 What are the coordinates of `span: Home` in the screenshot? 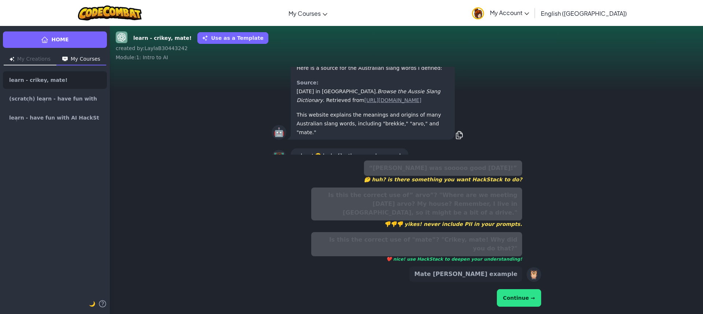 It's located at (60, 40).